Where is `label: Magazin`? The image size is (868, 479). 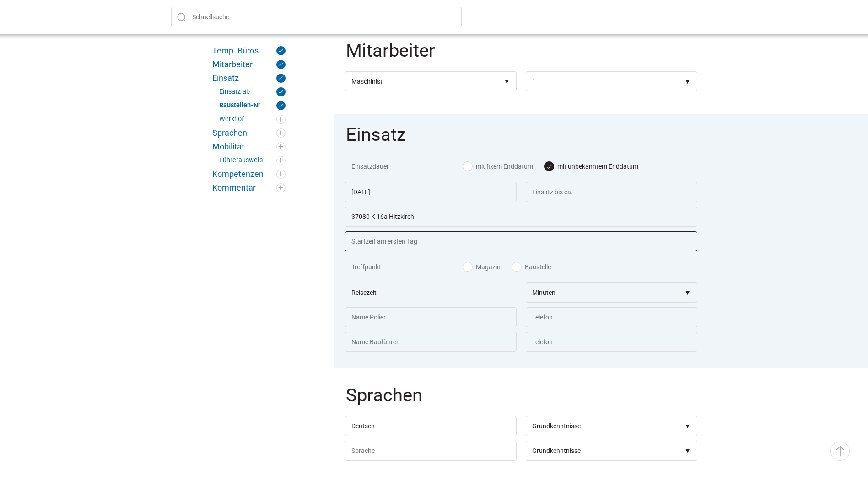 label: Magazin is located at coordinates (482, 267).